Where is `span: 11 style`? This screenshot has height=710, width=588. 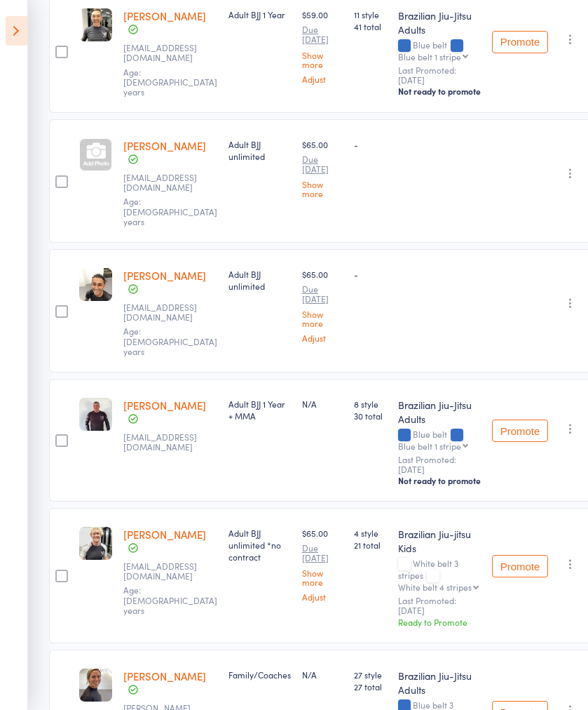 span: 11 style is located at coordinates (370, 14).